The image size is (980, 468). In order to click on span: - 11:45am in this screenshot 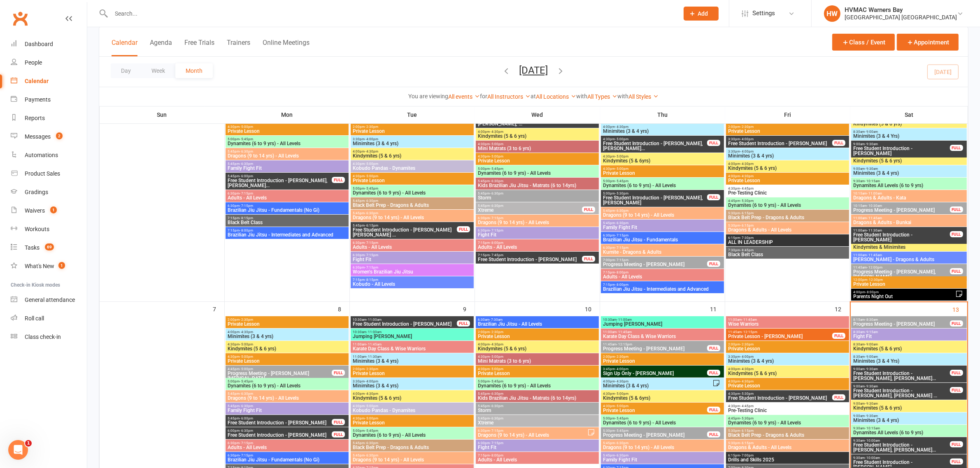, I will do `click(874, 255)`.